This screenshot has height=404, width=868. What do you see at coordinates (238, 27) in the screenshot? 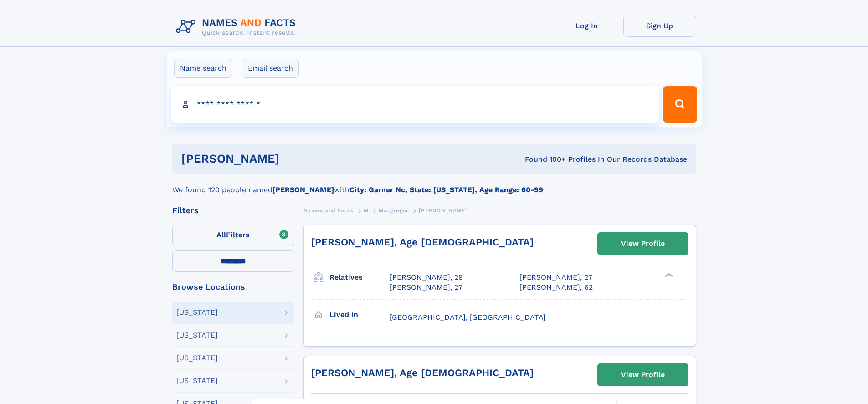
I see `img: Logo Names and Facts` at bounding box center [238, 27].